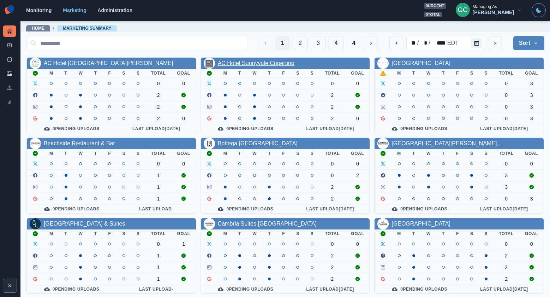  What do you see at coordinates (477, 43) in the screenshot?
I see `button: Calendar` at bounding box center [477, 43].